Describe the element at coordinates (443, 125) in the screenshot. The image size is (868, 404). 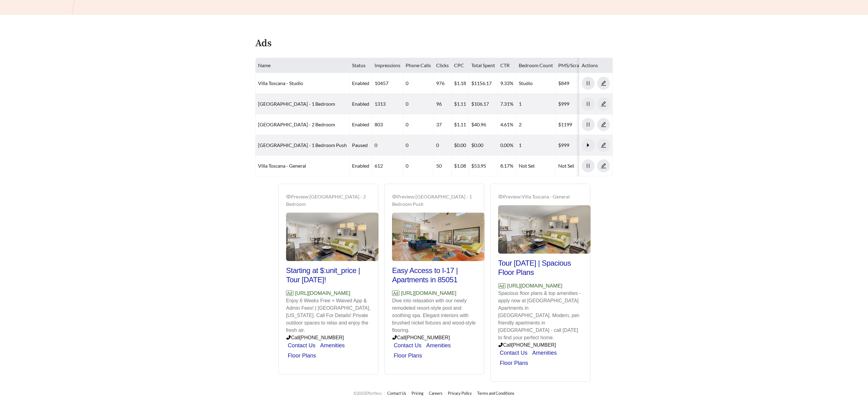
I see `td: 37` at that location.